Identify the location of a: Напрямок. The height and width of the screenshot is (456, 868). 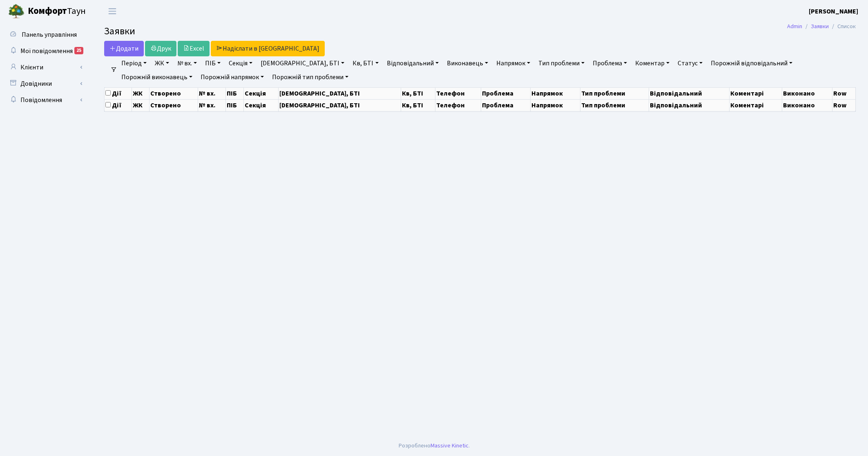
(513, 63).